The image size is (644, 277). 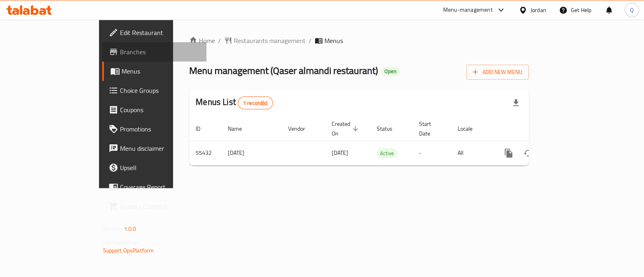 What do you see at coordinates (270, 41) in the screenshot?
I see `span: Restaurants management` at bounding box center [270, 41].